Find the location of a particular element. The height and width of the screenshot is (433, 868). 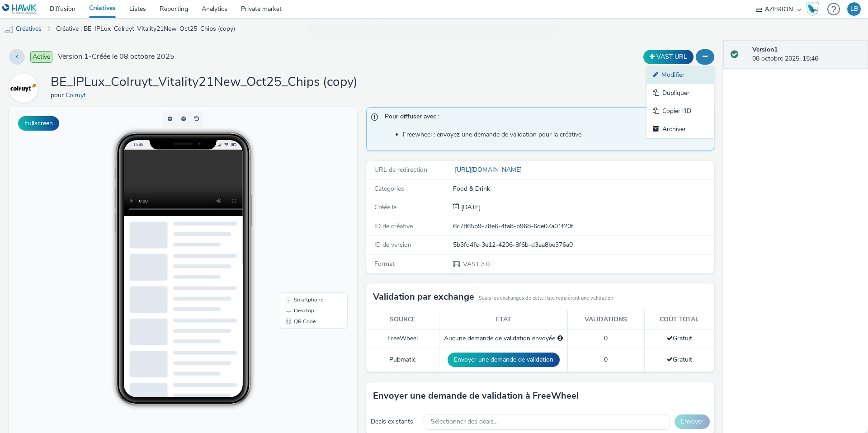

button: Envoyer is located at coordinates (692, 421).